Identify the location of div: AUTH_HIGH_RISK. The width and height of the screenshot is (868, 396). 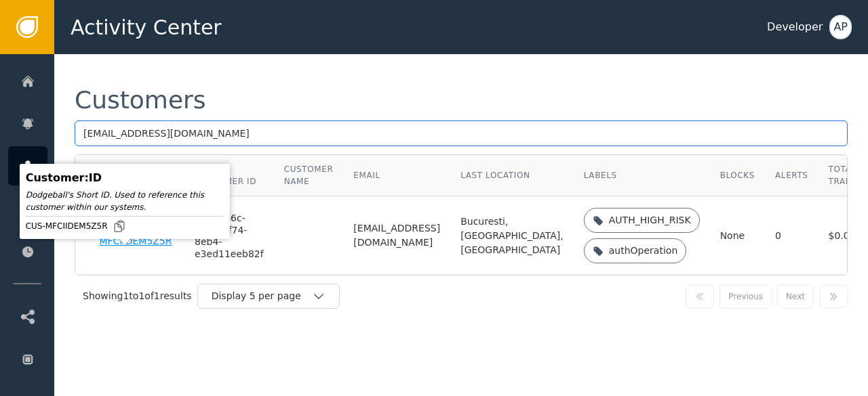
(650, 220).